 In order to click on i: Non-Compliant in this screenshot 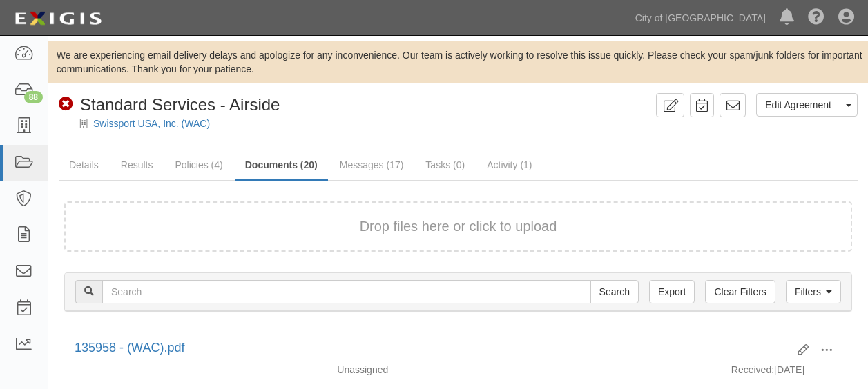, I will do `click(66, 104)`.